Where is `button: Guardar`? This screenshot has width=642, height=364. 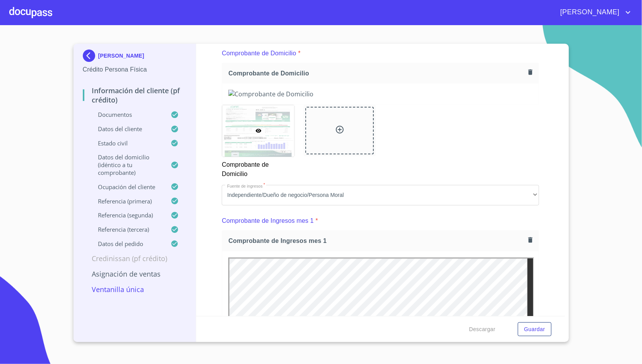 button: Guardar is located at coordinates (535, 329).